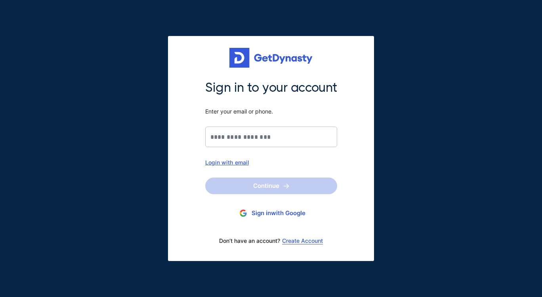 The image size is (542, 297). I want to click on div: Don’t have an account?, so click(271, 241).